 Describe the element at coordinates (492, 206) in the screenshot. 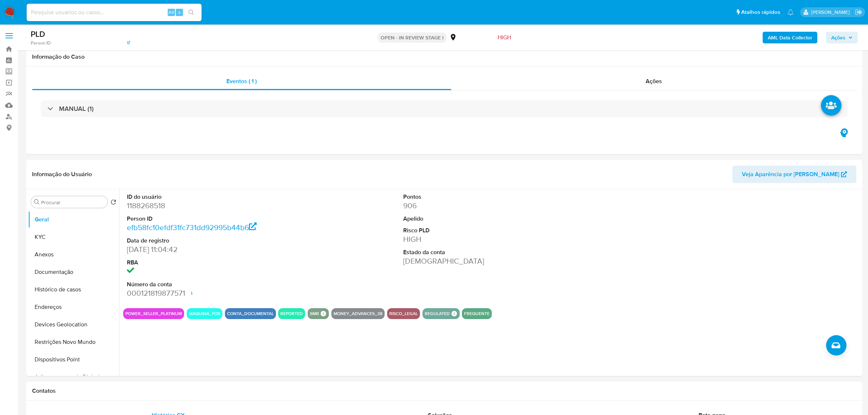

I see `dd: 906` at that location.